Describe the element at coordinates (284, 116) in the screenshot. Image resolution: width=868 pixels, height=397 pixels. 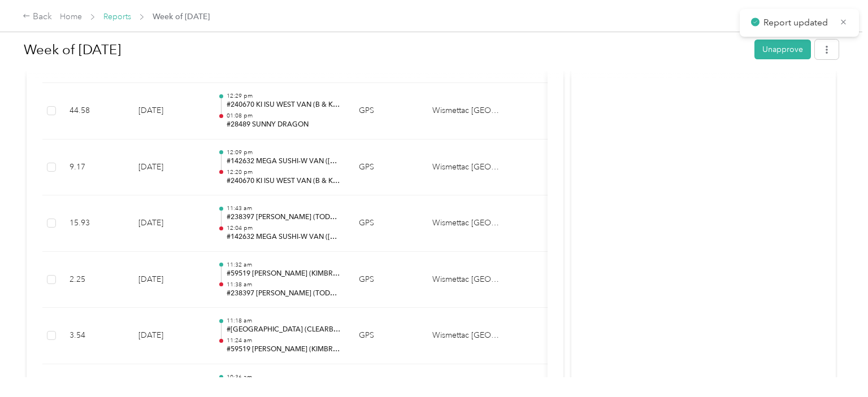
I see `p: 01:08 pm` at that location.